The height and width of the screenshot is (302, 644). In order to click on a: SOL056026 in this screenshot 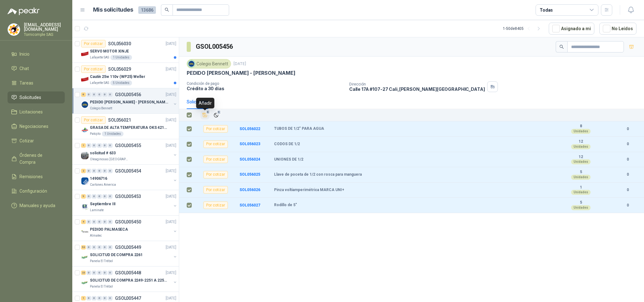, I will do `click(250, 190)`.